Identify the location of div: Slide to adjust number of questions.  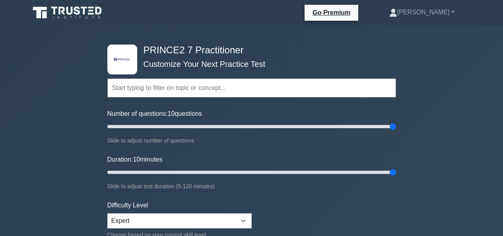
(252, 140).